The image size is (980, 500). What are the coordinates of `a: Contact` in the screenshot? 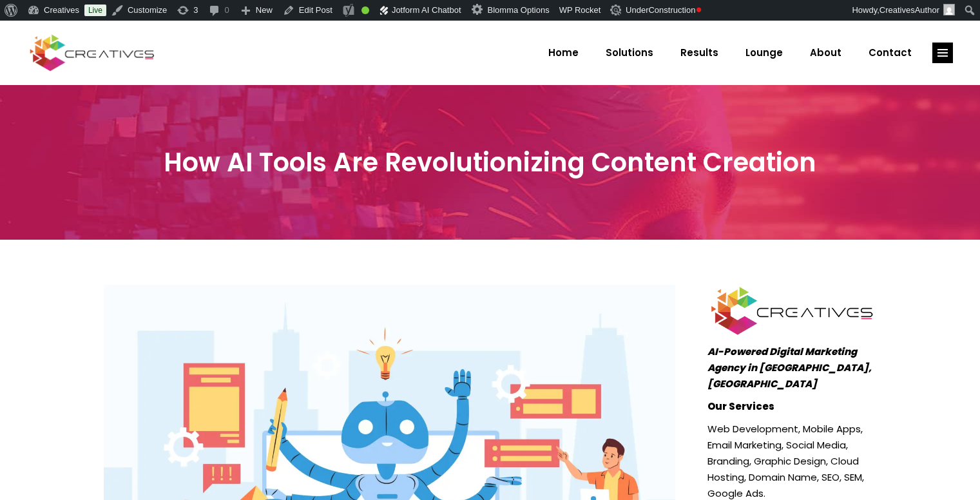 It's located at (890, 53).